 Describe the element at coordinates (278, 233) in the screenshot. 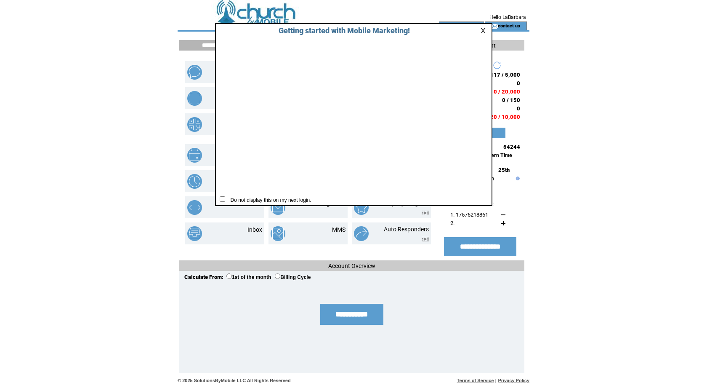

I see `img: mms.png` at that location.